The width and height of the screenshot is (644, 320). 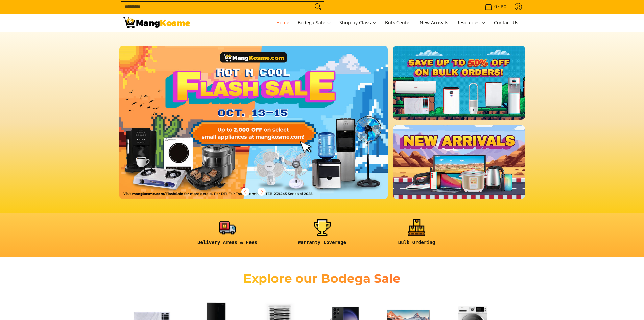 What do you see at coordinates (322, 235) in the screenshot?
I see `a: <h6><strong>Warranty Coverage</strong></h6>` at bounding box center [322, 235].